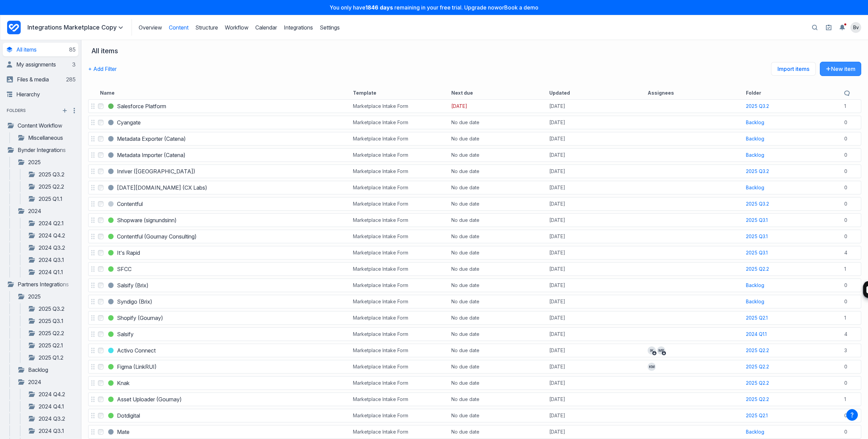 This screenshot has height=439, width=868. What do you see at coordinates (828, 27) in the screenshot?
I see `a: Setup guide` at bounding box center [828, 27].